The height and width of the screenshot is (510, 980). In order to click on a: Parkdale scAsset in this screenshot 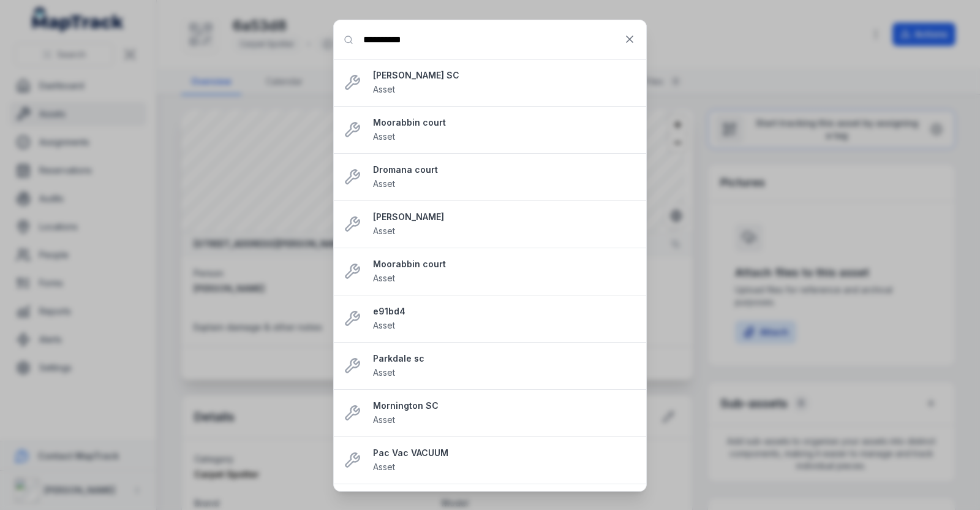, I will do `click(505, 366)`.